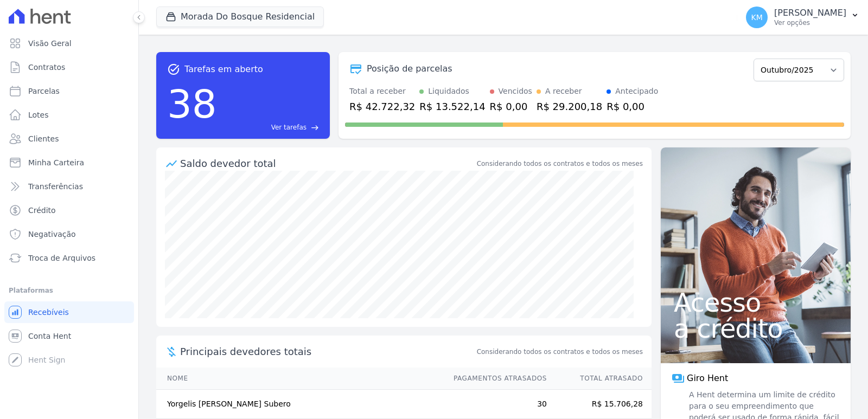 The image size is (868, 419). Describe the element at coordinates (39, 115) in the screenshot. I see `span: Lotes` at that location.